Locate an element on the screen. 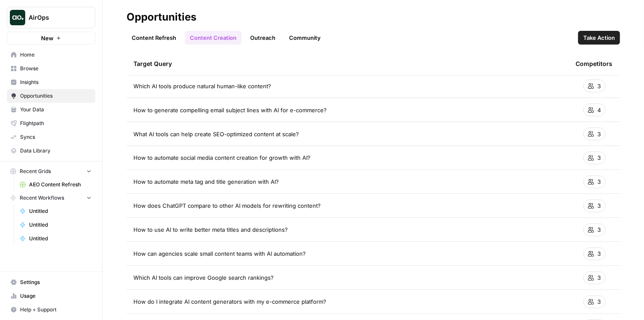 The width and height of the screenshot is (644, 320). span: What AI tools can help create SEO-optimized content at scale? is located at coordinates (216, 134).